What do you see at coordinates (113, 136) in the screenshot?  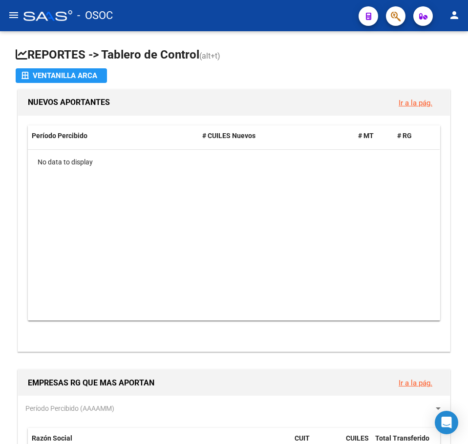 I see `datatable-header-cell: Período Percibido` at bounding box center [113, 136].